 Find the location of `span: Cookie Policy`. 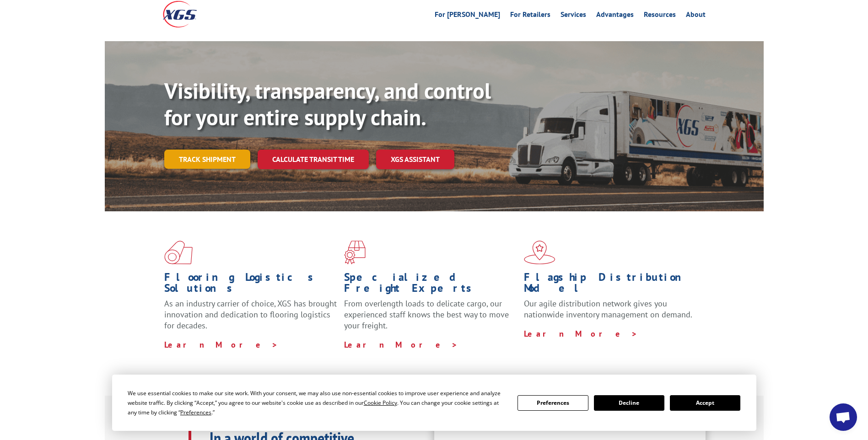

span: Cookie Policy is located at coordinates (380, 403).